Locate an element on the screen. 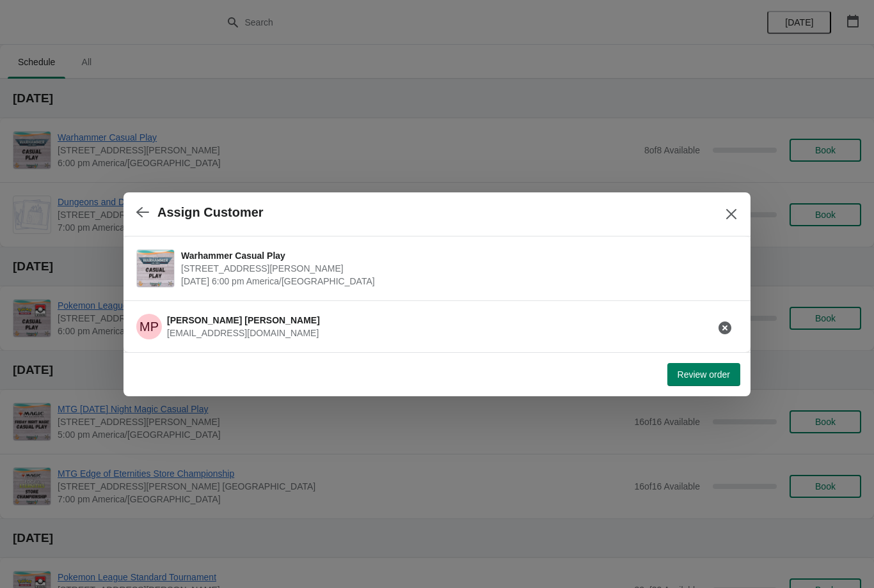  span: Review order is located at coordinates (704, 375).